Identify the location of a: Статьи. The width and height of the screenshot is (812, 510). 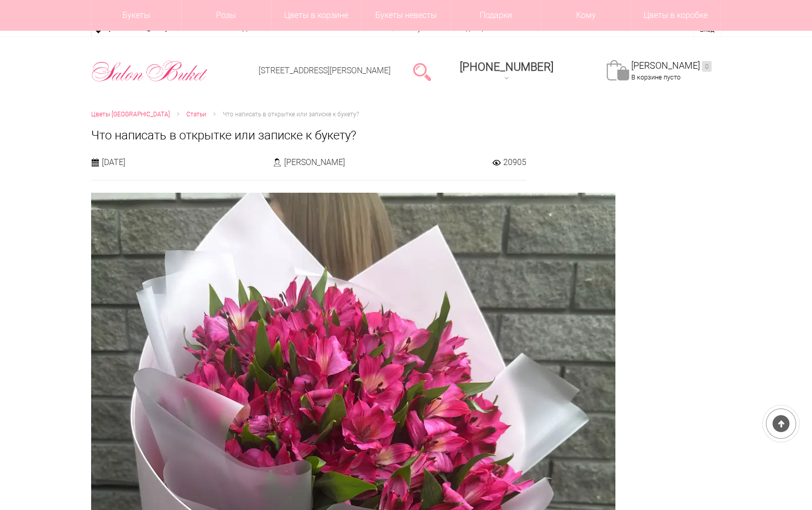
(196, 114).